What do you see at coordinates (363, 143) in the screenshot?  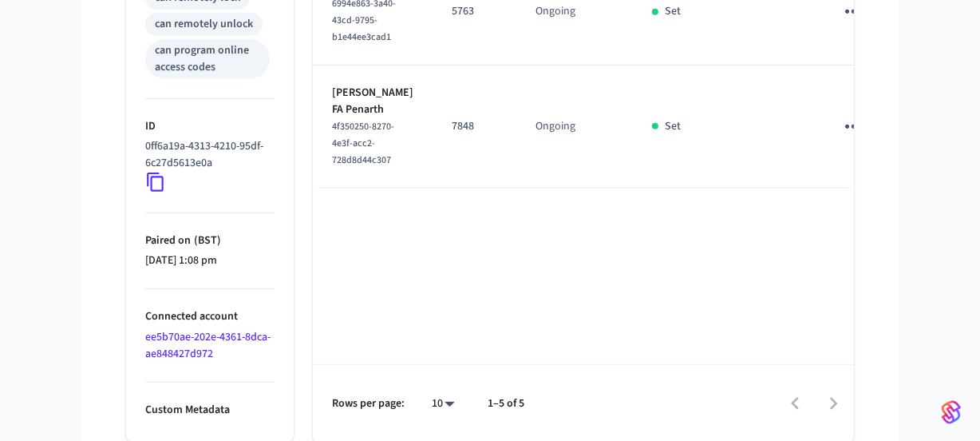 I see `span: 4f350250-8270-4e3f-acc2-728d8d44c307` at bounding box center [363, 143].